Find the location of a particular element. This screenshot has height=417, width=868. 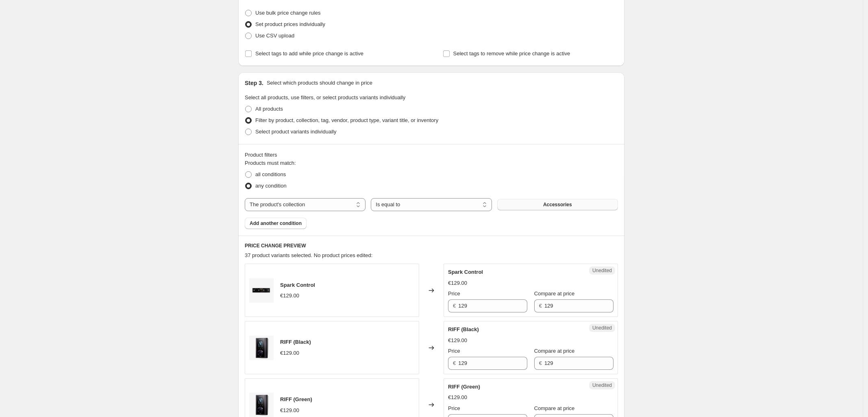

span: Filter by product, collection, tag, vendor, product type, variant title, or inventory is located at coordinates (347, 120).